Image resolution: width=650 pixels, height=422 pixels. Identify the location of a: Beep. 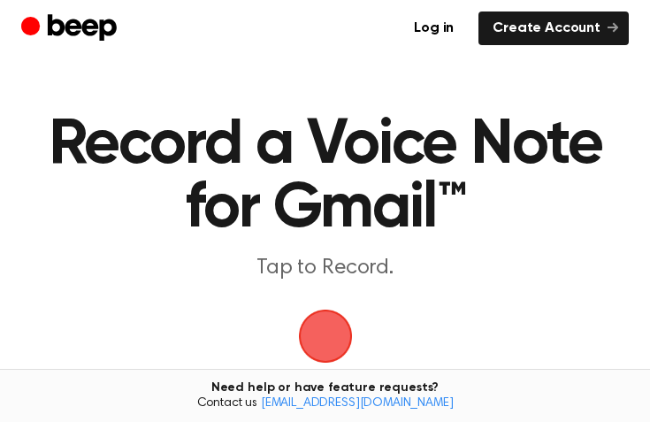
(71, 28).